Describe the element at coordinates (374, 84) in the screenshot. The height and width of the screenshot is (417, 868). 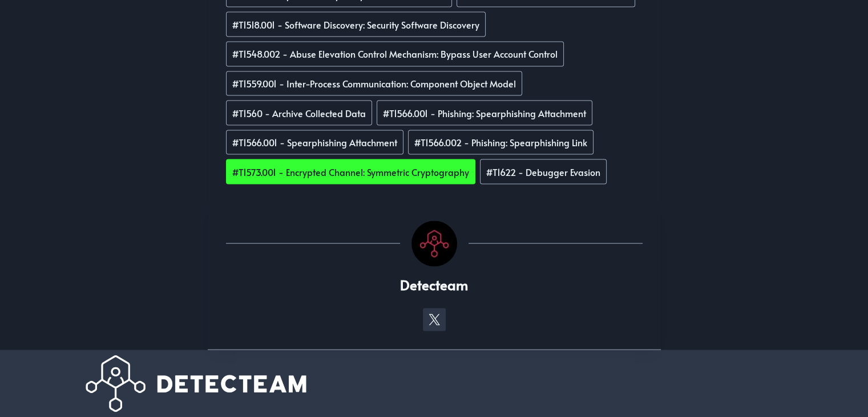
I see `a: #T1559.001 - Inter-Process Communication: Component Object Model` at that location.